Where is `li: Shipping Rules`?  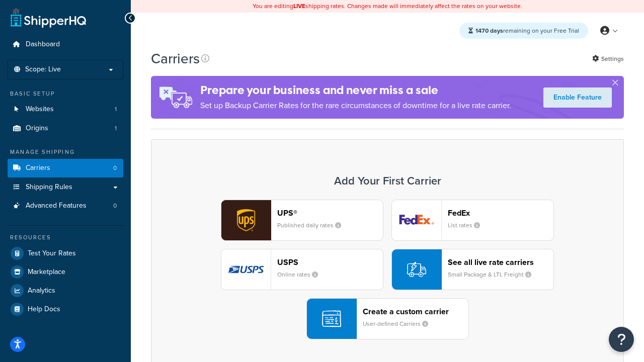
li: Shipping Rules is located at coordinates (66, 187).